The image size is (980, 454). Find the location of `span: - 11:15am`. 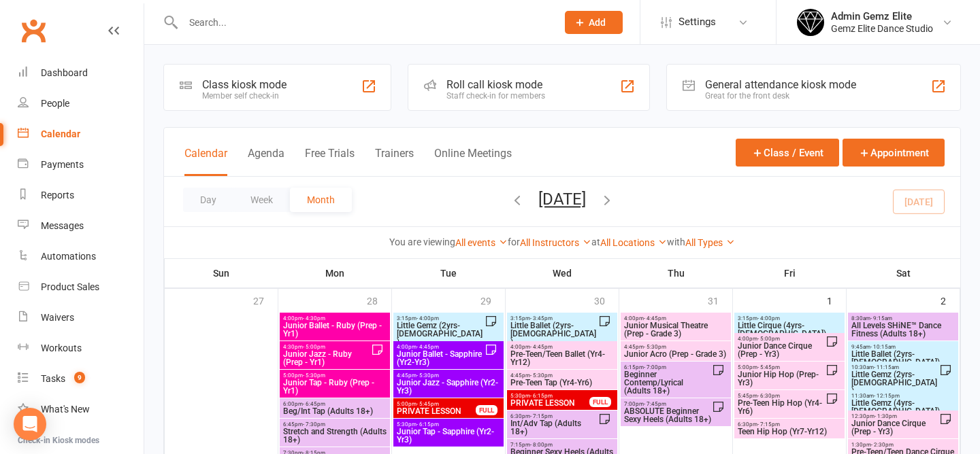

span: - 11:15am is located at coordinates (886, 367).